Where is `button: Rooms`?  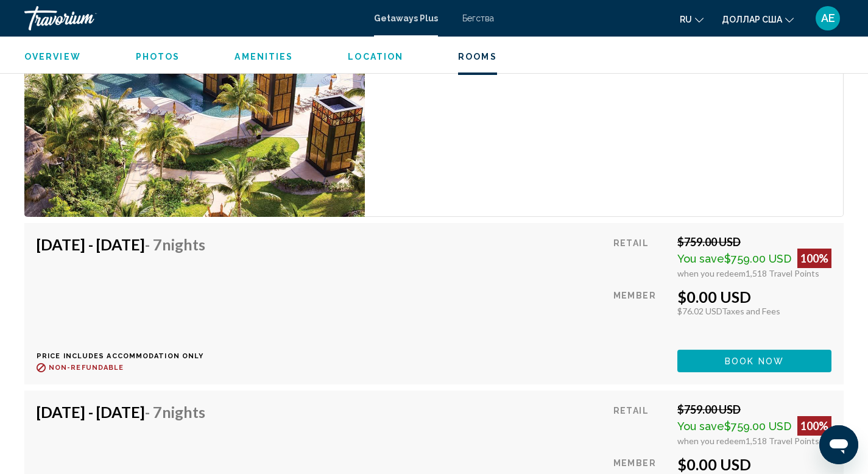
button: Rooms is located at coordinates (478, 57).